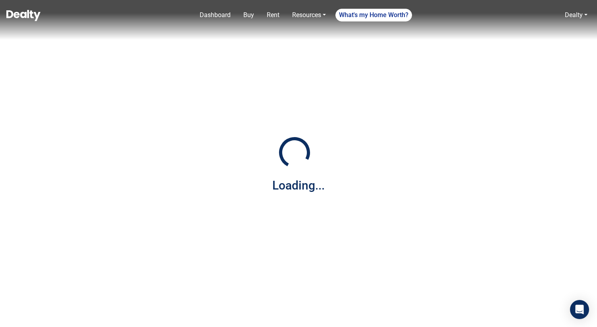  What do you see at coordinates (215, 15) in the screenshot?
I see `a: Dashboard` at bounding box center [215, 15].